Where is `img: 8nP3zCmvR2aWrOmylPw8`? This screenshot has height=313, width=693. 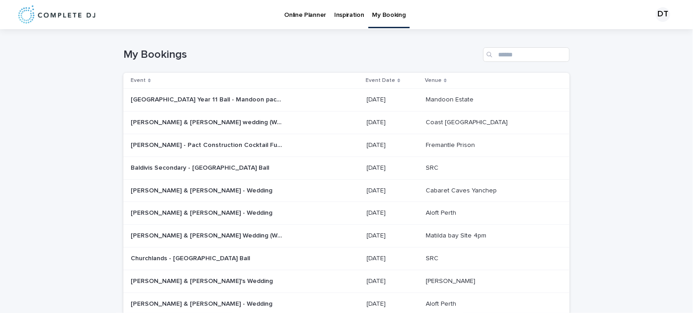
img: 8nP3zCmvR2aWrOmylPw8 is located at coordinates (56, 15).